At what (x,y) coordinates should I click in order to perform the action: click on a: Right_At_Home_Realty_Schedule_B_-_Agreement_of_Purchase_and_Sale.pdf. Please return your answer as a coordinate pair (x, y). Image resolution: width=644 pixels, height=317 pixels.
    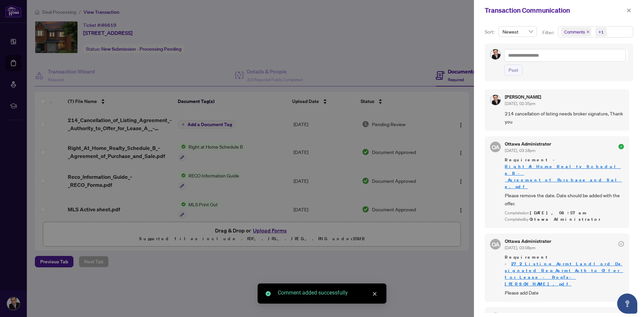
    Looking at the image, I should click on (563, 177).